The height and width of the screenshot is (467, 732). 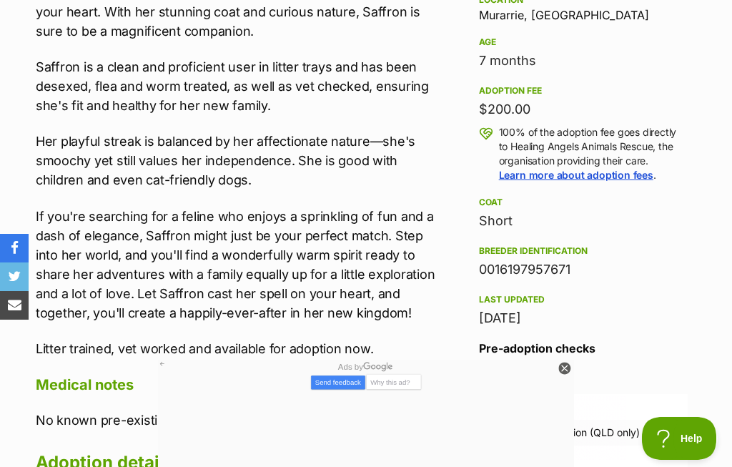 What do you see at coordinates (235, 160) in the screenshot?
I see `p: Her playful streak is balanced by her affectionate nature—she's smoochy yet still values her inde...` at bounding box center [235, 160].